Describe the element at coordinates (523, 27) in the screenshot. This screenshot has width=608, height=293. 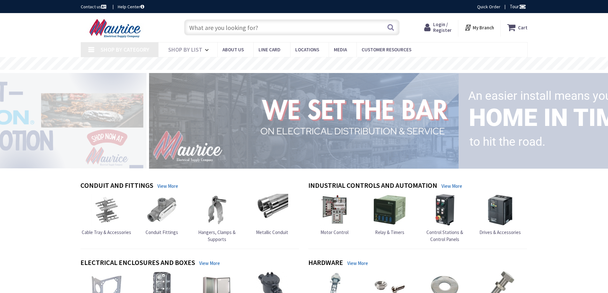
I see `strong: Cart` at that location.